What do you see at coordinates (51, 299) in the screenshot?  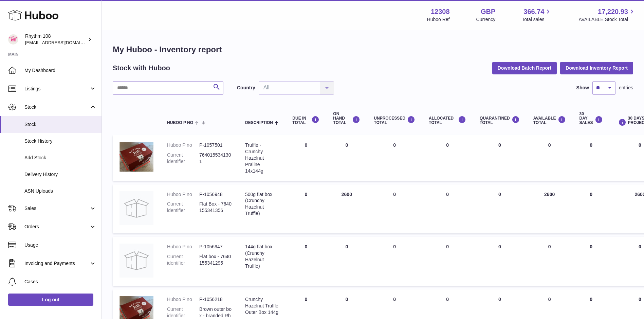 I see `a: Log out` at bounding box center [51, 299].